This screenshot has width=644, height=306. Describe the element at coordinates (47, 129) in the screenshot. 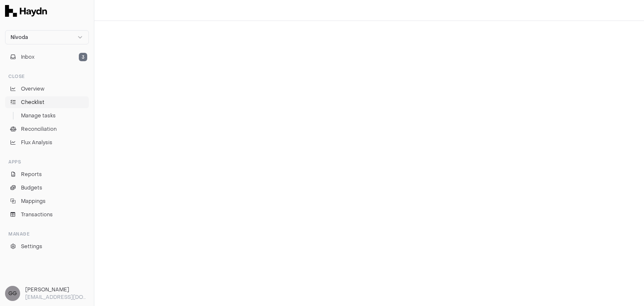

I see `a: Reconciliation` at that location.